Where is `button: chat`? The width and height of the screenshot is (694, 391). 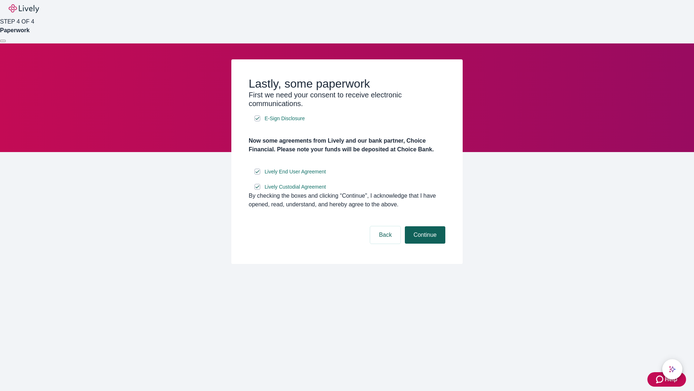
button: chat is located at coordinates (673, 369).